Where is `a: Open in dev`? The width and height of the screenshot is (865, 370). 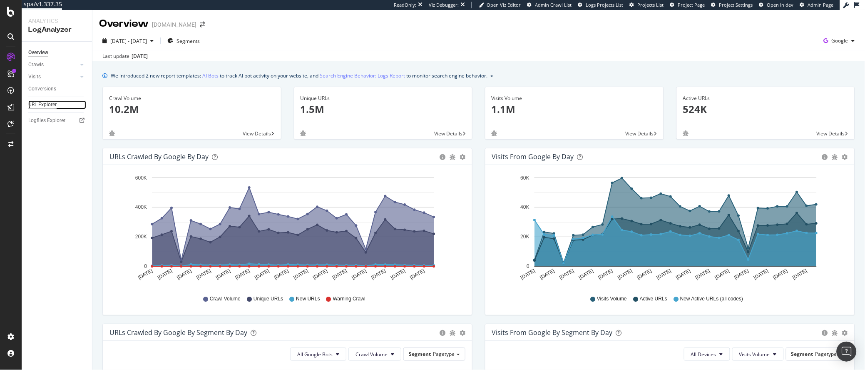
a: Open in dev is located at coordinates (776, 5).